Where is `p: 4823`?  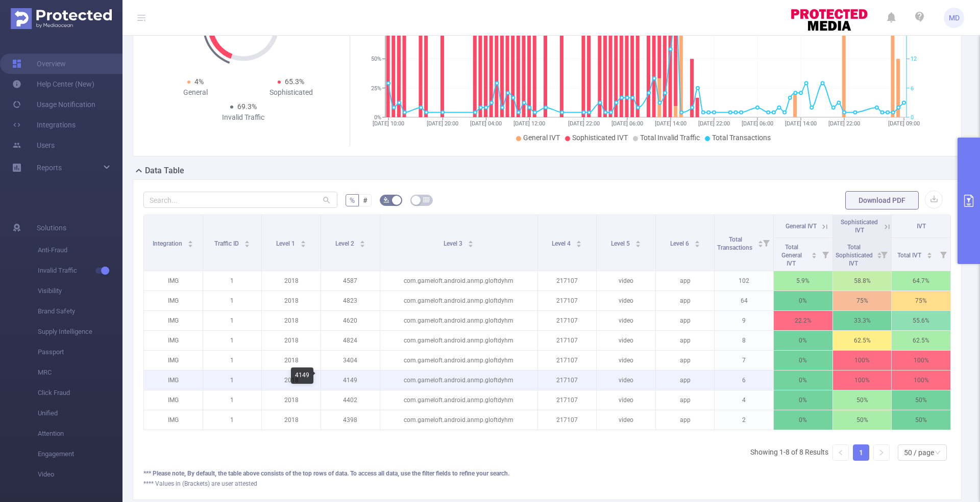
p: 4823 is located at coordinates (350, 301).